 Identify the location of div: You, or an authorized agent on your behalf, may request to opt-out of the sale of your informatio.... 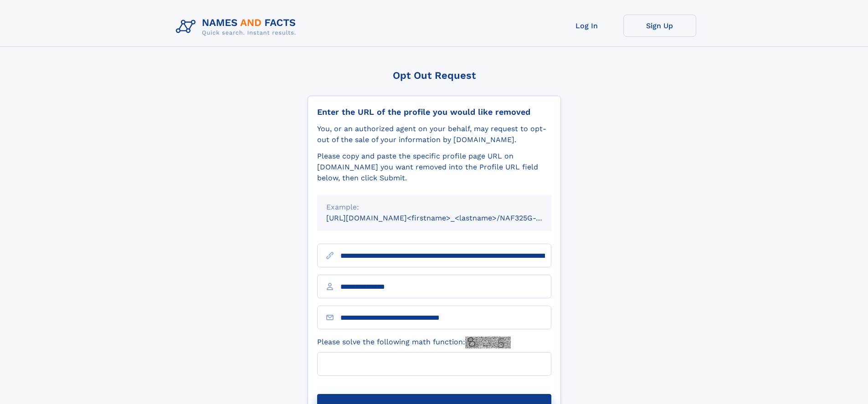
(434, 134).